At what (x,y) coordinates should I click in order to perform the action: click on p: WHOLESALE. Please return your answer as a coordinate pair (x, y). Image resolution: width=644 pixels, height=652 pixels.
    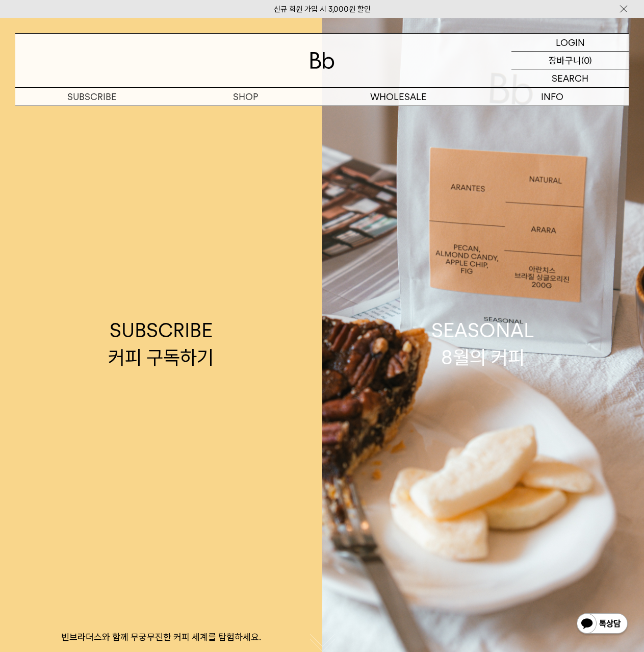
    Looking at the image, I should click on (399, 97).